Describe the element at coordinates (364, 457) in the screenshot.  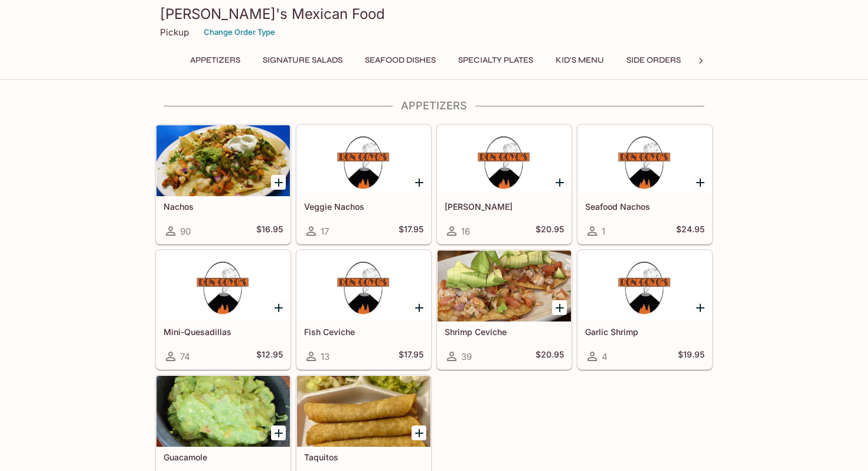
I see `h5: Taquitos` at that location.